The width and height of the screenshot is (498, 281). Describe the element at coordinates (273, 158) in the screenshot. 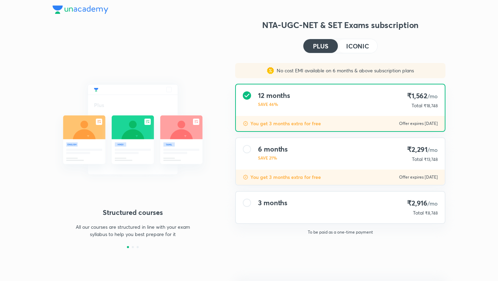

I see `p: SAVE 21%` at that location.